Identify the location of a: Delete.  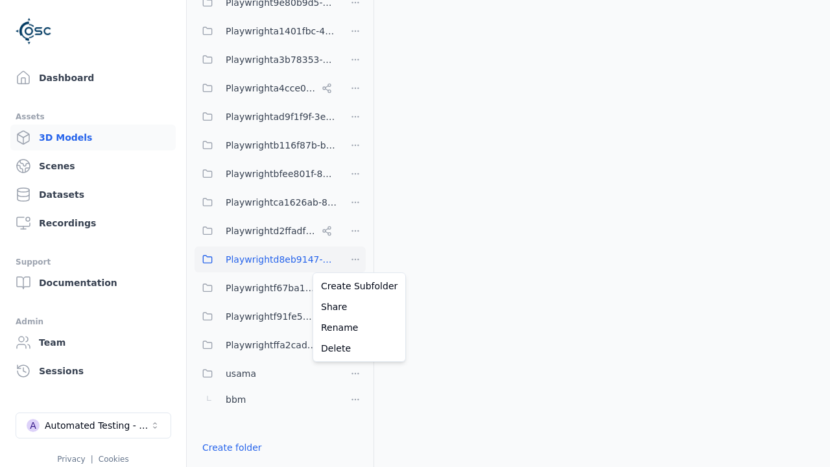
(359, 348).